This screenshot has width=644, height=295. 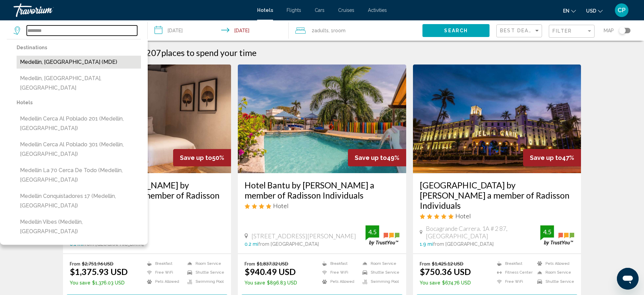 I want to click on div: 50%, so click(x=202, y=157).